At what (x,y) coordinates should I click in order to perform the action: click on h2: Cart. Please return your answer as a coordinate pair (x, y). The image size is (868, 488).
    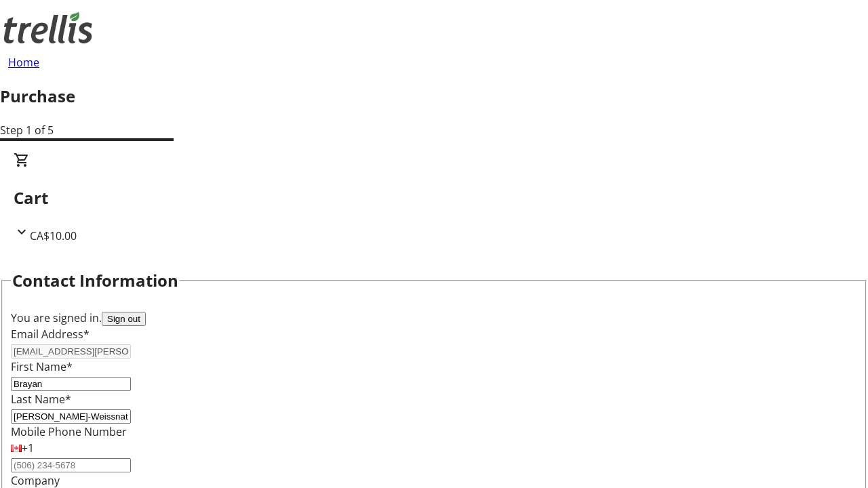
    Looking at the image, I should click on (434, 198).